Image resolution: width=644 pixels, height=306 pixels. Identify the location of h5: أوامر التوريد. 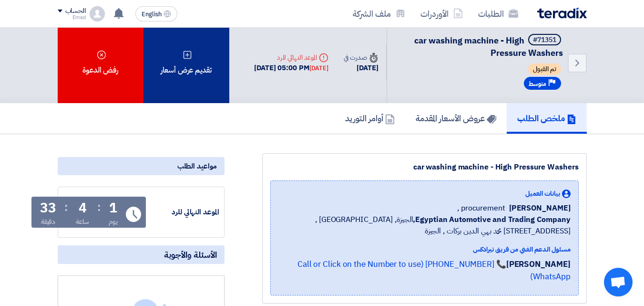
(370, 118).